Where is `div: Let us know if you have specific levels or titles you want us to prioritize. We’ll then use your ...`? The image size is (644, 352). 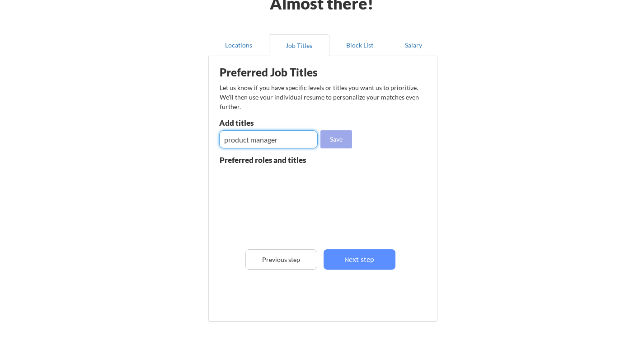
div: Let us know if you have specific levels or titles you want us to prioritize. We’ll then use your ... is located at coordinates (319, 97).